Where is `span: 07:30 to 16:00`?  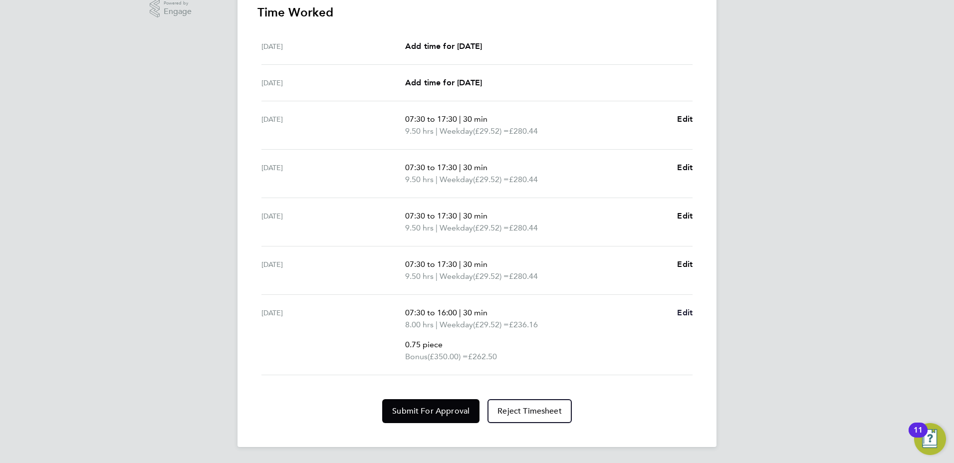
span: 07:30 to 16:00 is located at coordinates (431, 312).